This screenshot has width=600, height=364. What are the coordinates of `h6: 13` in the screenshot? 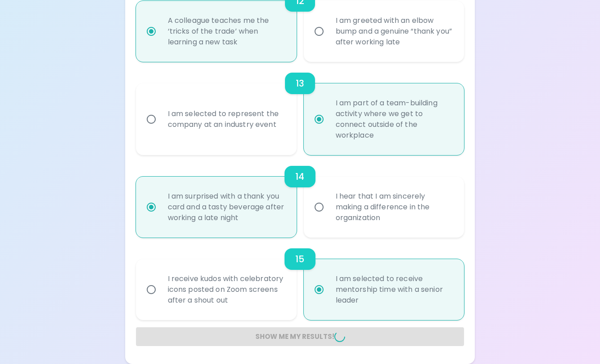 It's located at (300, 83).